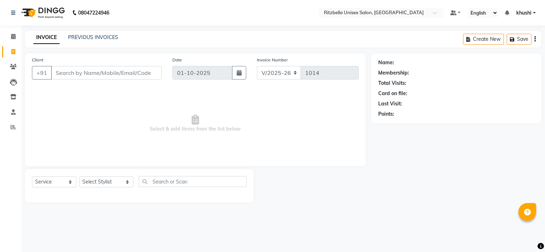 The height and width of the screenshot is (252, 545). What do you see at coordinates (386, 114) in the screenshot?
I see `div: Points:` at bounding box center [386, 114].